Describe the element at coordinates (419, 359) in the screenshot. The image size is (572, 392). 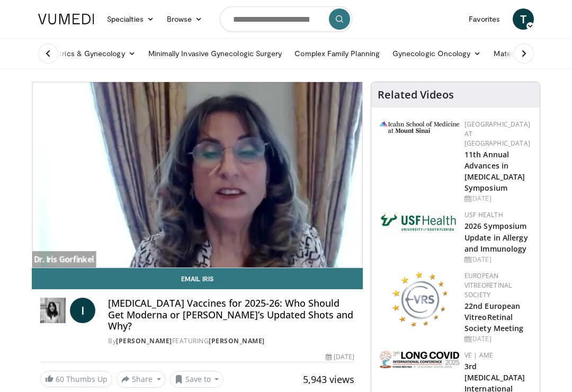
I see `img: a2792a71-925c-4fc2-b8ef-8d1b21aec2f7.png.150x105_q85_autocrop_double_scale_upscale_version-0.2.jpg` at that location.